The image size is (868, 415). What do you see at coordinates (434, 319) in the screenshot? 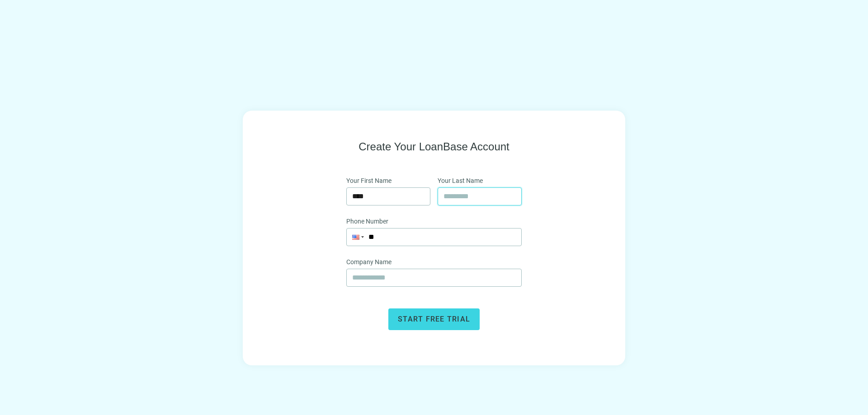
I see `button: Start free trial` at bounding box center [434, 319].